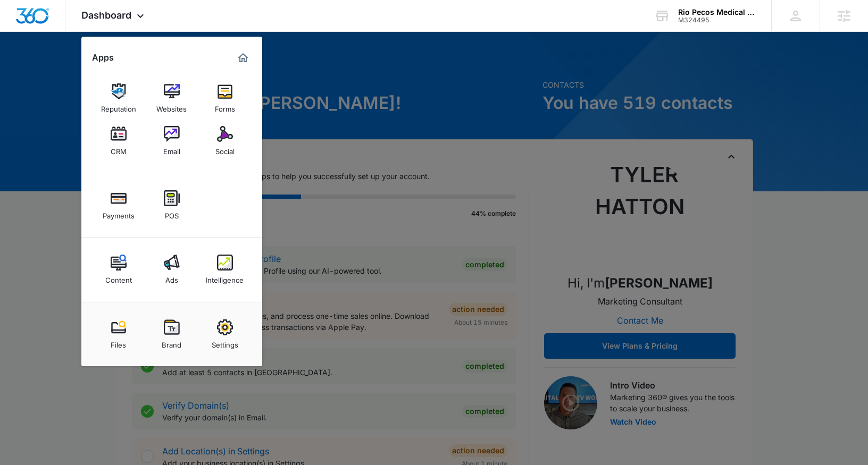 This screenshot has height=465, width=868. Describe the element at coordinates (21, 21) in the screenshot. I see `img: logo_orange.svg` at that location.